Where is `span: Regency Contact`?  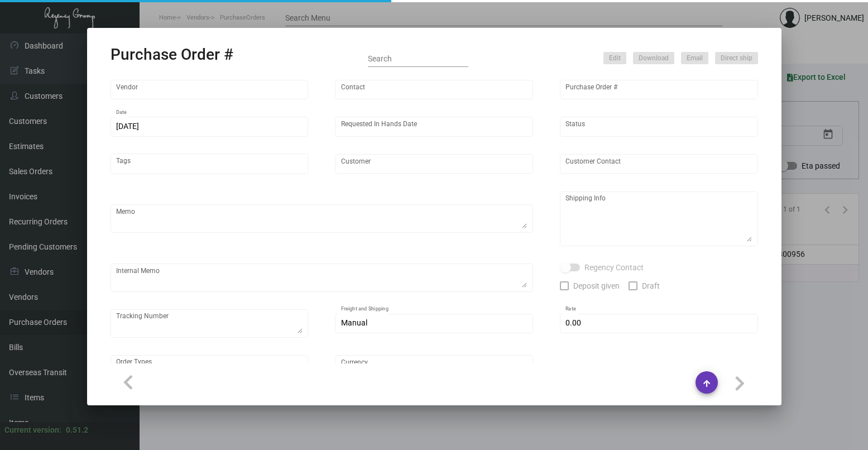 span: Regency Contact is located at coordinates (614, 268).